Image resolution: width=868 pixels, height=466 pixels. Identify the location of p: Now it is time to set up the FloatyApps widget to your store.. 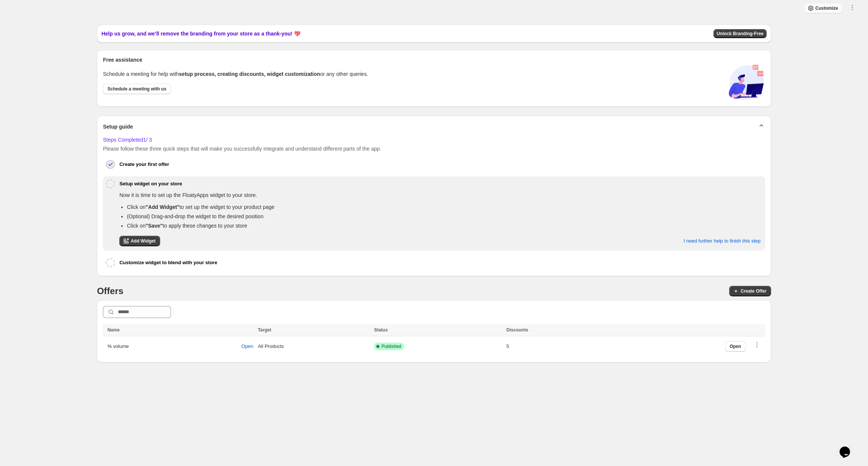
(440, 195).